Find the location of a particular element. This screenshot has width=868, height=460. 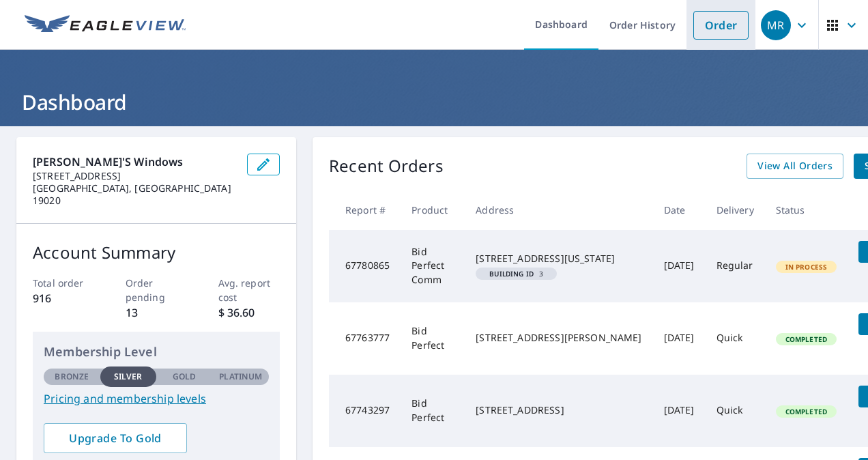

h1: Dashboard is located at coordinates (434, 101).